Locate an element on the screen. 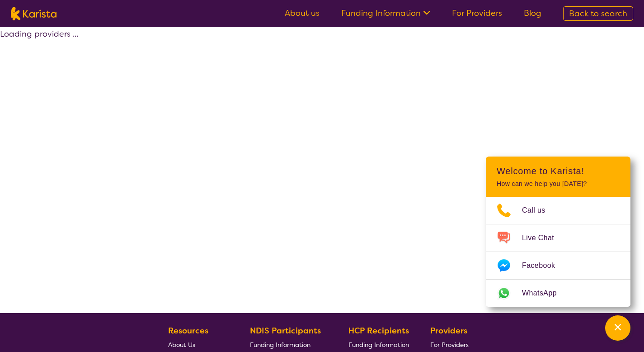  b: Providers is located at coordinates (449, 330).